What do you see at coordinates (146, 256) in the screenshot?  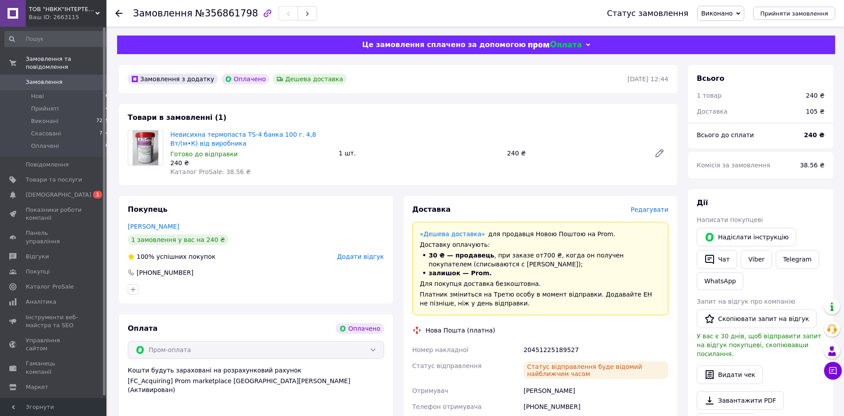 I see `span: 100%` at bounding box center [146, 256].